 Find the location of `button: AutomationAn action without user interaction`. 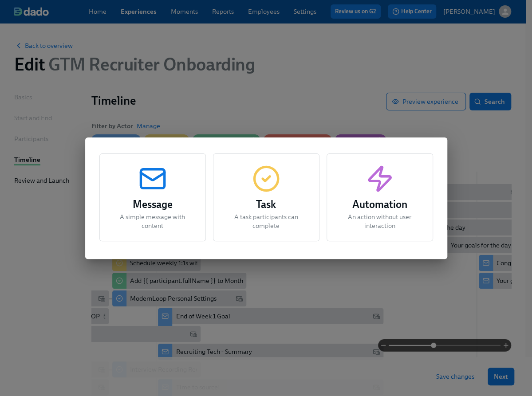

button: AutomationAn action without user interaction is located at coordinates (380, 198).